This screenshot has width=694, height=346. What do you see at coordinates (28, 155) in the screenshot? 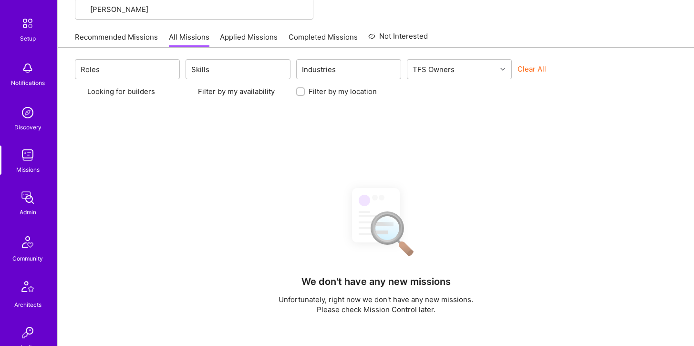
I see `img: teamwork` at bounding box center [28, 155].